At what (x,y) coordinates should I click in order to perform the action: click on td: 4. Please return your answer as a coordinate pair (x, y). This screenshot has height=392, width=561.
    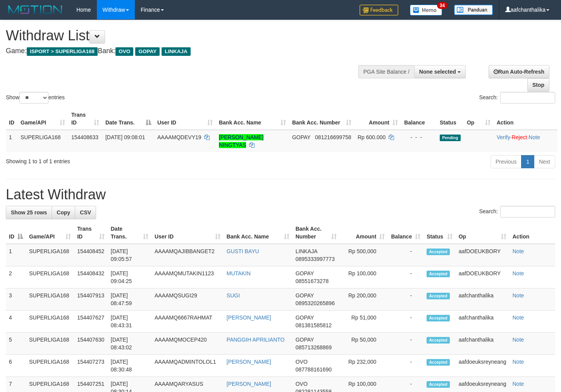
    Looking at the image, I should click on (16, 321).